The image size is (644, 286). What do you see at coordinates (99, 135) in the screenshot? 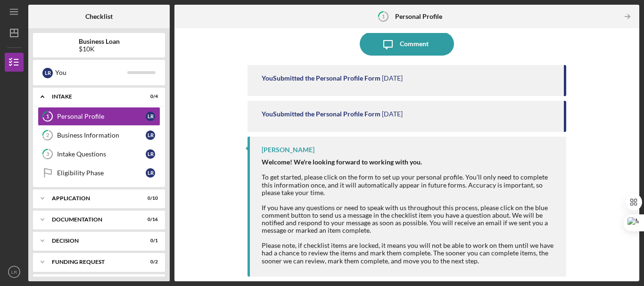
I see `a: 2Business InformationLR` at bounding box center [99, 135].